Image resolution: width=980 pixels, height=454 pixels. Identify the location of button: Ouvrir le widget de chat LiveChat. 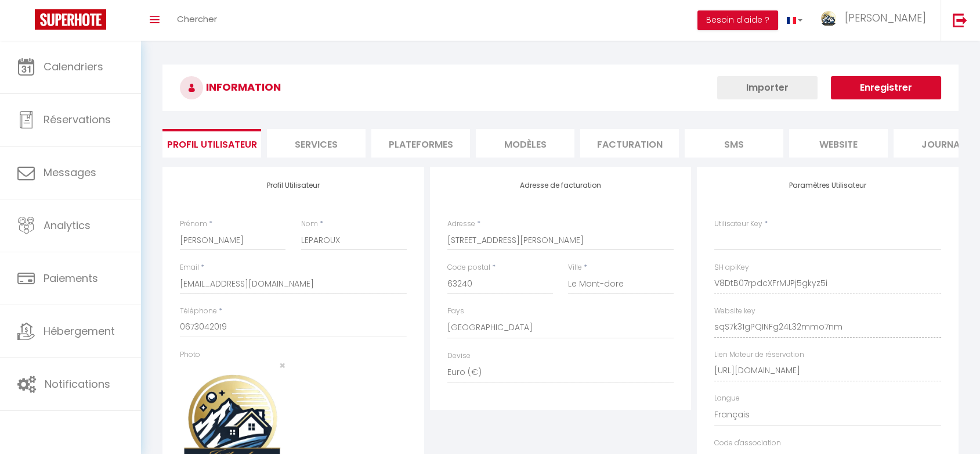
(27, 22).